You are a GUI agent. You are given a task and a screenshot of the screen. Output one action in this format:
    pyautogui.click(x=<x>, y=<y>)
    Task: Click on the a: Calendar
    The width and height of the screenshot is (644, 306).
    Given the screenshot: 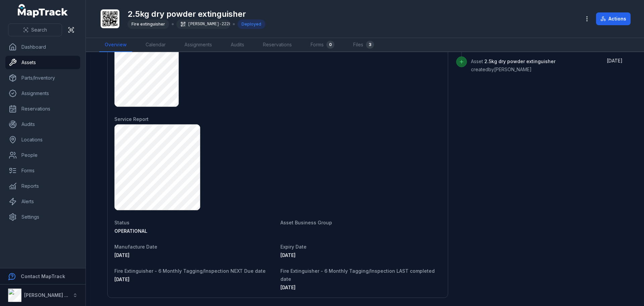 What is the action you would take?
    pyautogui.click(x=156, y=45)
    